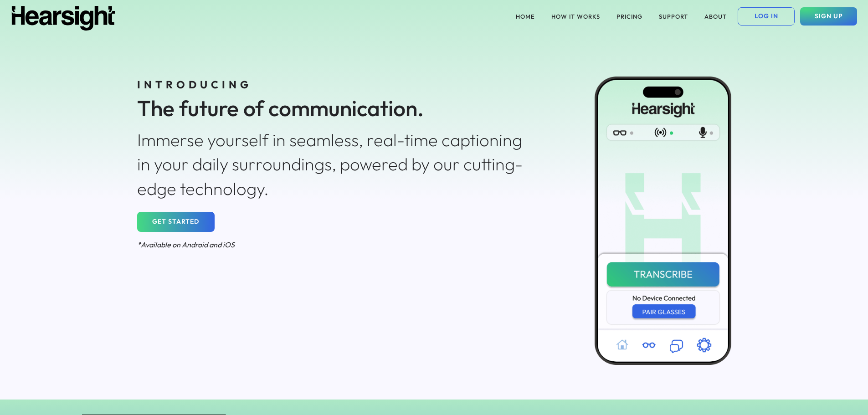  Describe the element at coordinates (525, 17) in the screenshot. I see `button: HOME` at that location.